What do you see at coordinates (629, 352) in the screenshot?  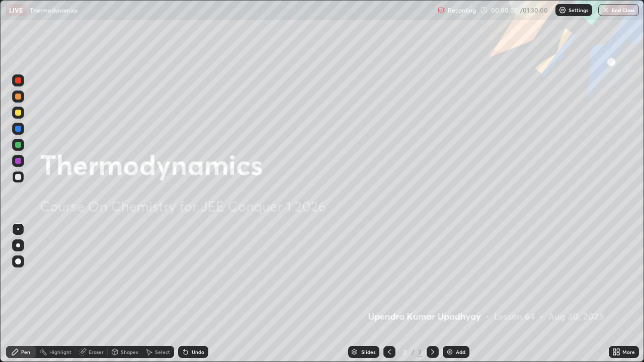 I see `div: More` at bounding box center [629, 352].